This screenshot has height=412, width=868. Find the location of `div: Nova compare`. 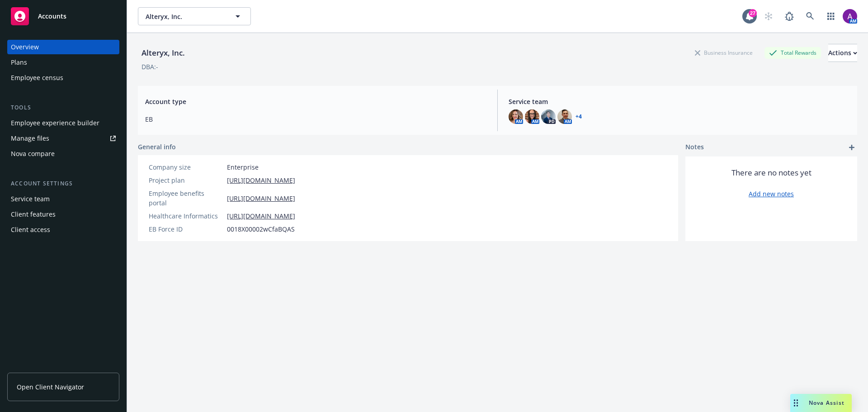

div: Nova compare is located at coordinates (33, 153).